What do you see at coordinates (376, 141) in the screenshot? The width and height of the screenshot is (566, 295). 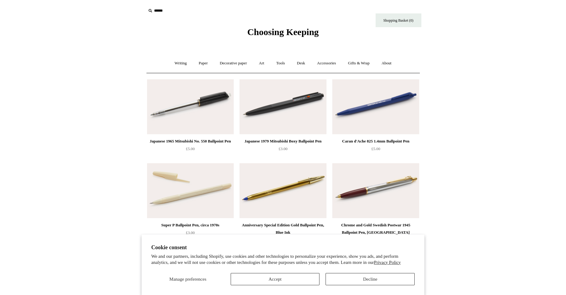 I see `div: Caran d'Ache 825 1.4mm Ballpoint Pen` at bounding box center [376, 141].